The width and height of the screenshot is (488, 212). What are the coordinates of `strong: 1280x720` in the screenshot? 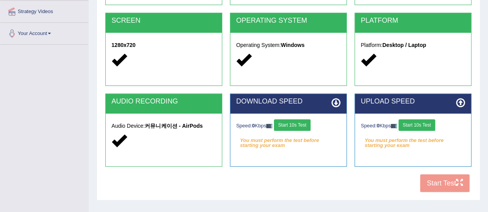 It's located at (123, 45).